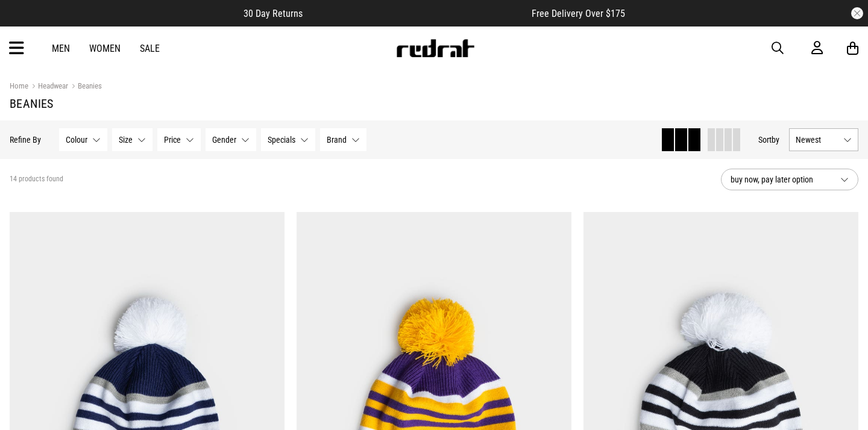  Describe the element at coordinates (435, 48) in the screenshot. I see `img: Redrat logo` at that location.